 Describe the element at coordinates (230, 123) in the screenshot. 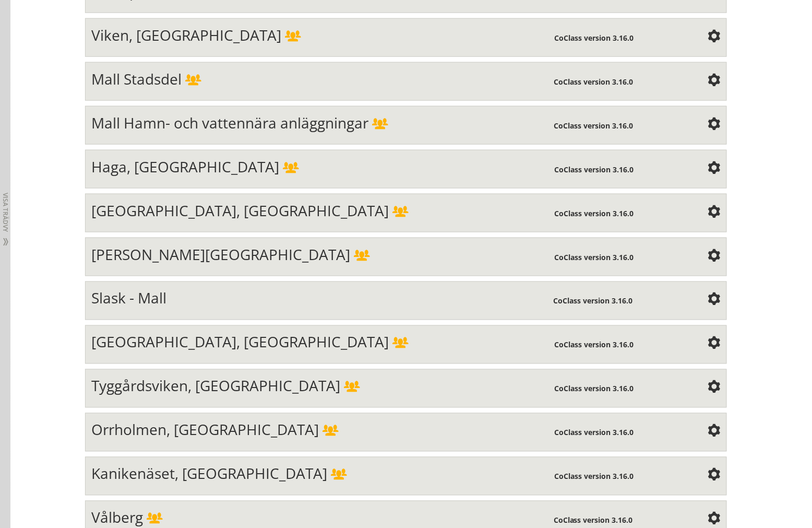

I see `span: Mall Hamn- och vattennära anläggningar` at that location.